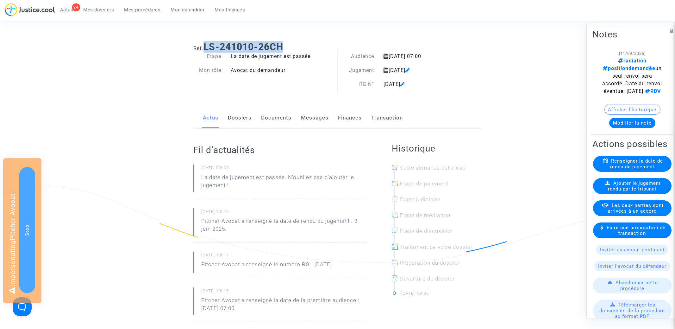 The width and height of the screenshot is (675, 329). Describe the element at coordinates (230, 10) in the screenshot. I see `span: Mes finances` at that location.